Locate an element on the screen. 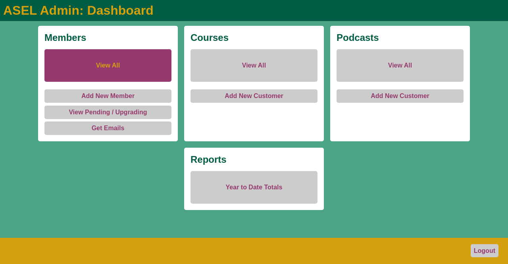  a: Year to Date Totals is located at coordinates (254, 187).